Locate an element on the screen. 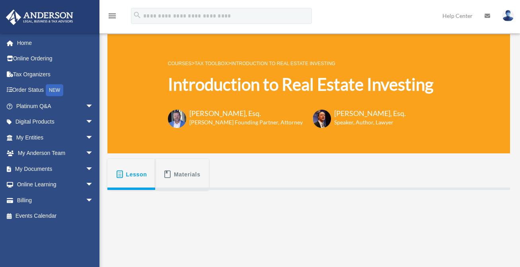 The height and width of the screenshot is (267, 520). a: My Documentsarrow_drop_down is located at coordinates (55, 169).